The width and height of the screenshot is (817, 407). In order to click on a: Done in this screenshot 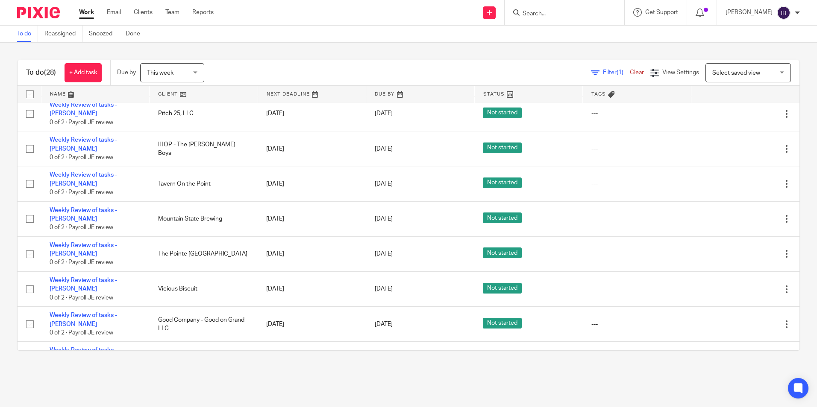, I will do `click(136, 34)`.